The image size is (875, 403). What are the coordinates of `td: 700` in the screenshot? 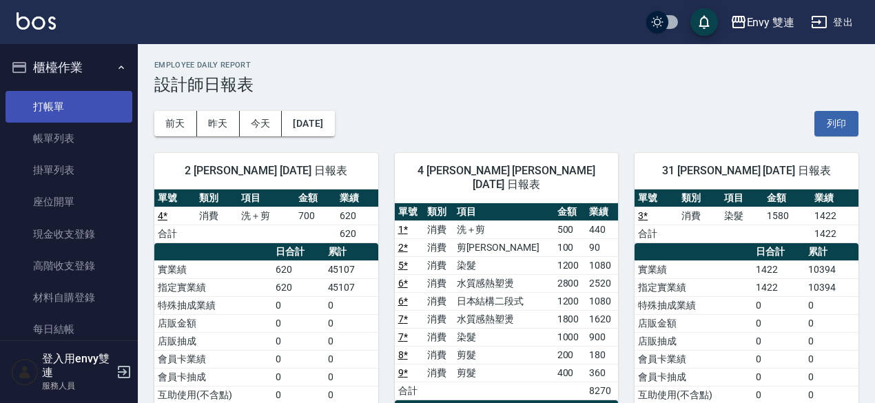 It's located at (315, 216).